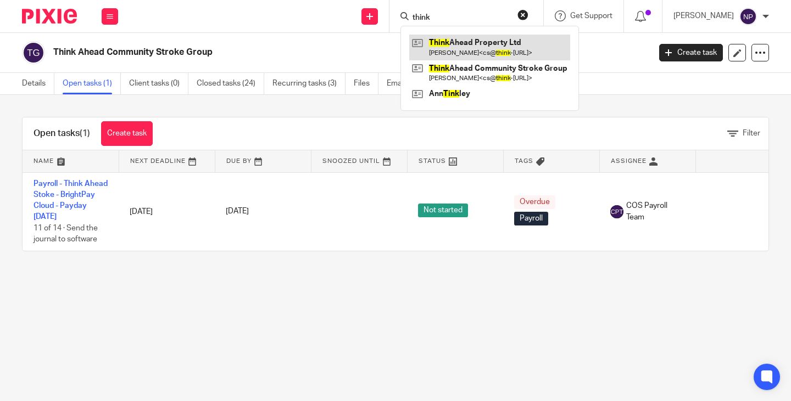  What do you see at coordinates (351, 161) in the screenshot?
I see `span: Snoozed Until` at bounding box center [351, 161].